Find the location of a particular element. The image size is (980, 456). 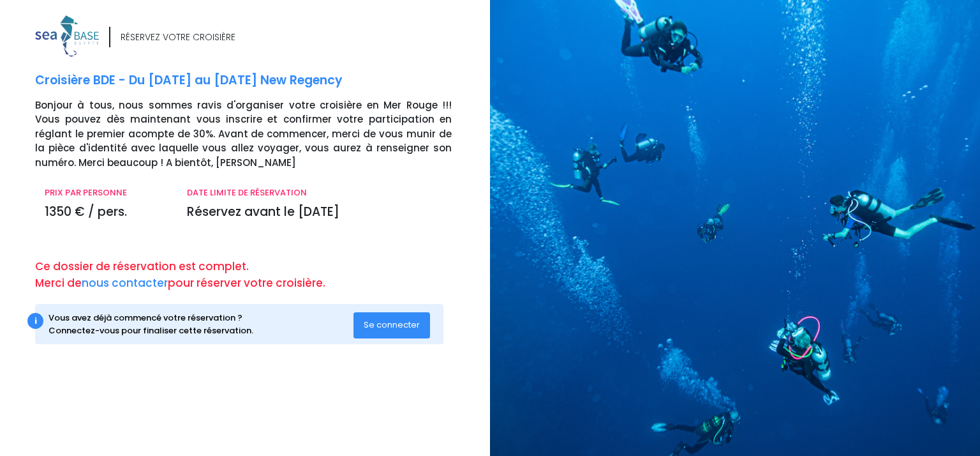

p: 1350 € / pers. is located at coordinates (106, 212).